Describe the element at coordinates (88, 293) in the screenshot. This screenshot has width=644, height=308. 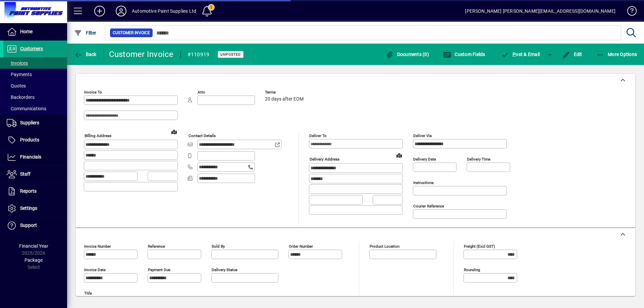
I see `mat-label: Title` at that location.